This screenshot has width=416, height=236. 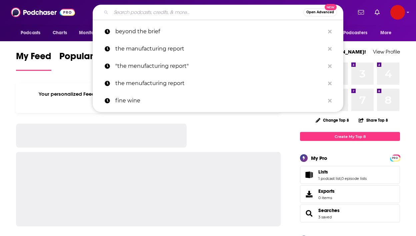 I want to click on a: Charts, so click(x=60, y=33).